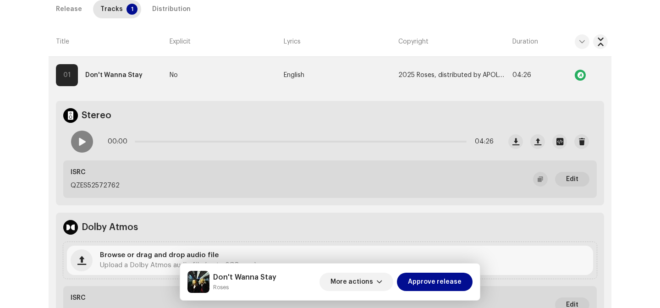  Describe the element at coordinates (572, 179) in the screenshot. I see `span: Edit` at that location.